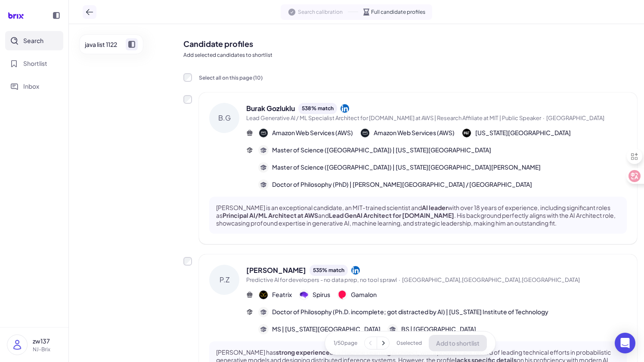  What do you see at coordinates (31, 86) in the screenshot?
I see `span: Inbox` at bounding box center [31, 86].